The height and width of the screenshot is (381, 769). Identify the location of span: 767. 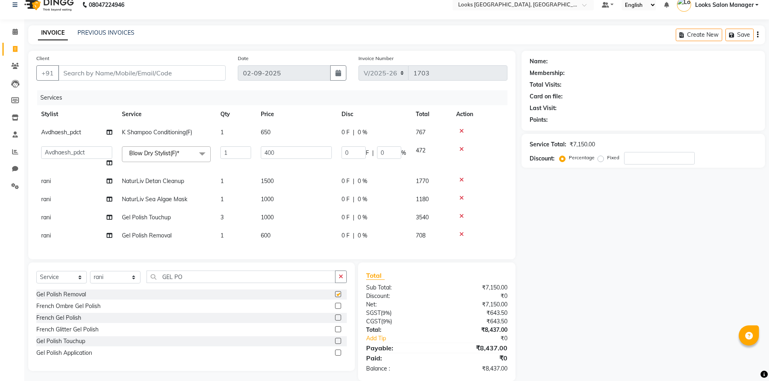
(420, 132).